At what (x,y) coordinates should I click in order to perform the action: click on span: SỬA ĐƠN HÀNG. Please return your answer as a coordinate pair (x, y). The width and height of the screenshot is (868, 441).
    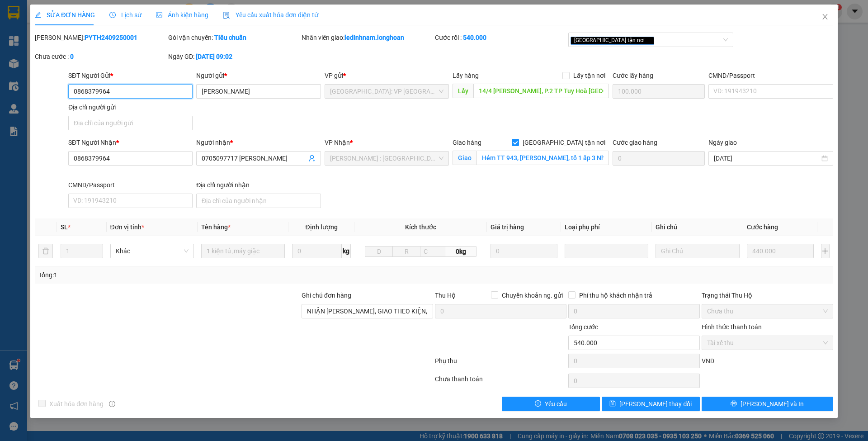
    Looking at the image, I should click on (65, 15).